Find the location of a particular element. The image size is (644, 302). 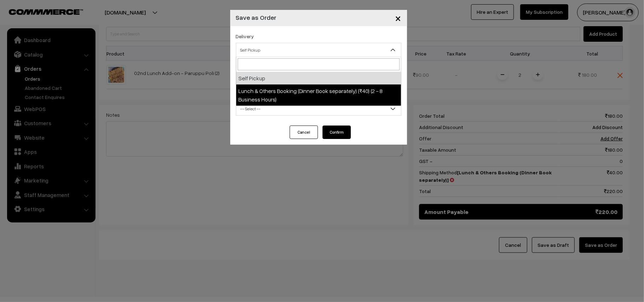

label: Delivery is located at coordinates (245, 36).